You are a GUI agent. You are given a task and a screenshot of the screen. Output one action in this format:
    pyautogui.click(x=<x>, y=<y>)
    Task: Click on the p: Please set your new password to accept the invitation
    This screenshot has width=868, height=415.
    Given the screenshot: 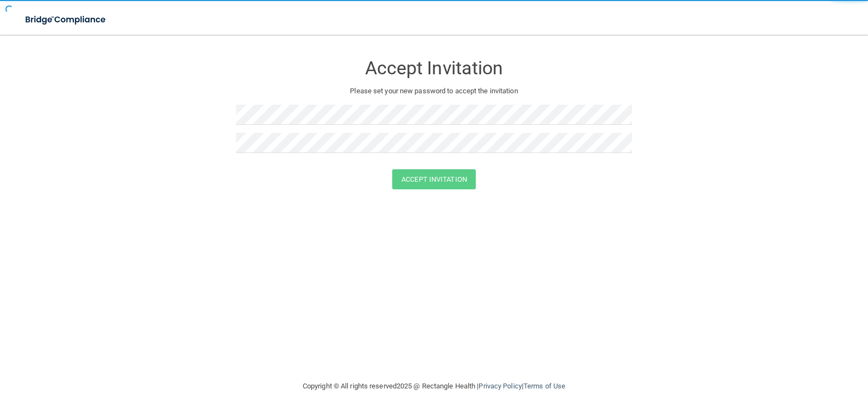 What is the action you would take?
    pyautogui.click(x=434, y=91)
    